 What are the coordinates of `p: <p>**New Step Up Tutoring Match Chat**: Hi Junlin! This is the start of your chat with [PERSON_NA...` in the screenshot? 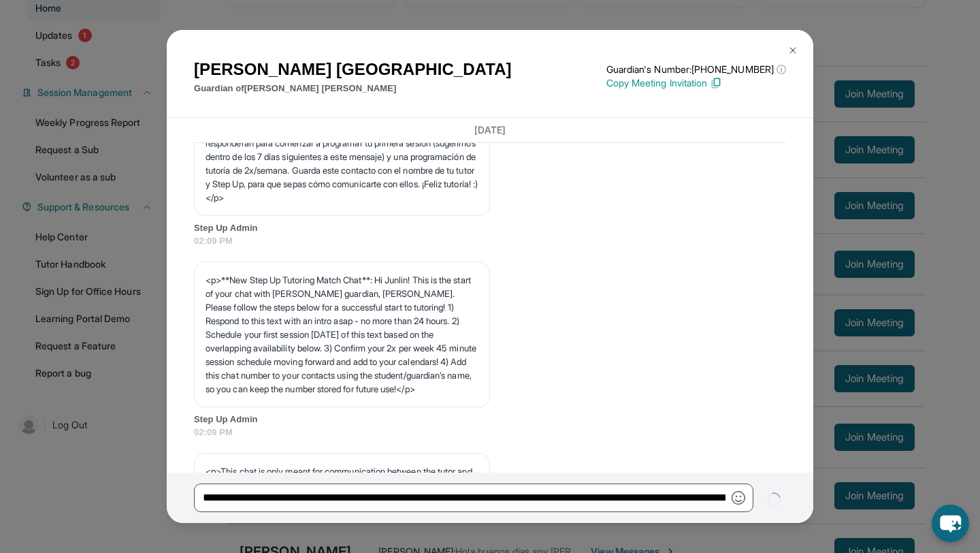 It's located at (342, 334).